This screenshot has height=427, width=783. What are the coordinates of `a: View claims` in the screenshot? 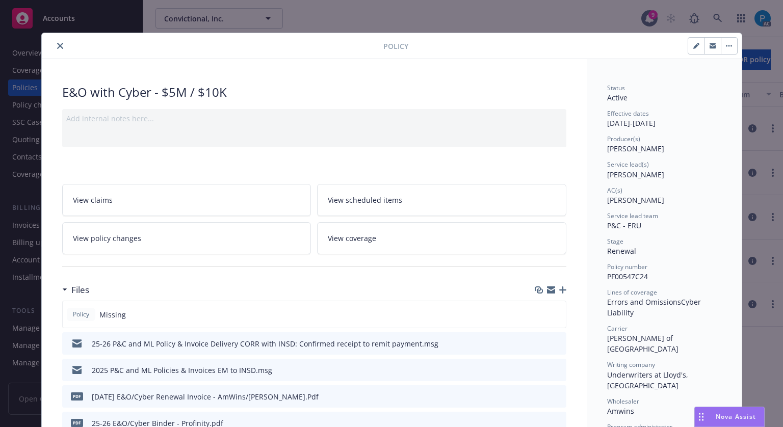 It's located at (186, 200).